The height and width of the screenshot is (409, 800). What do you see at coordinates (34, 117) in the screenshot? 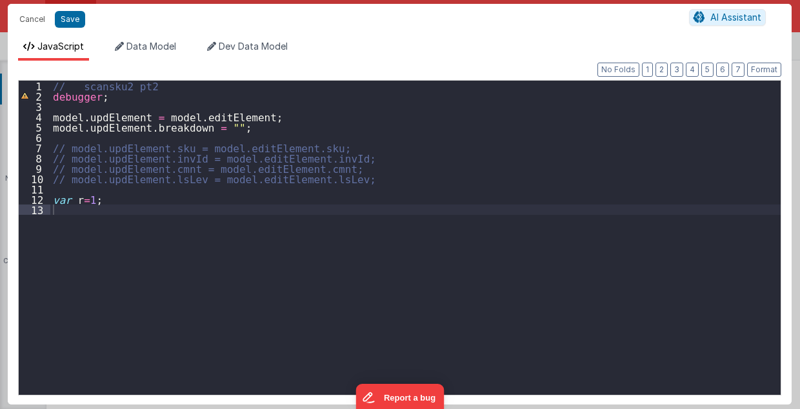
I see `div: 4` at bounding box center [34, 117].